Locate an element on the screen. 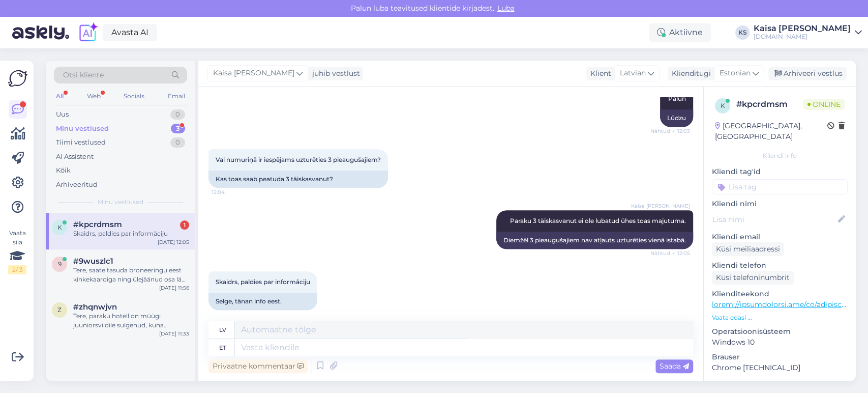  span: Online is located at coordinates (824, 104).